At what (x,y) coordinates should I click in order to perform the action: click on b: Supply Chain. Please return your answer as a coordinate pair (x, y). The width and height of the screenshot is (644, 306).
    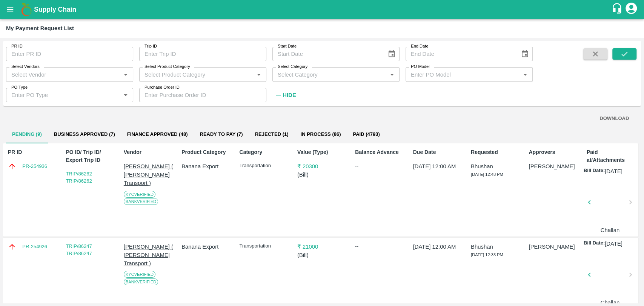
    Looking at the image, I should click on (55, 9).